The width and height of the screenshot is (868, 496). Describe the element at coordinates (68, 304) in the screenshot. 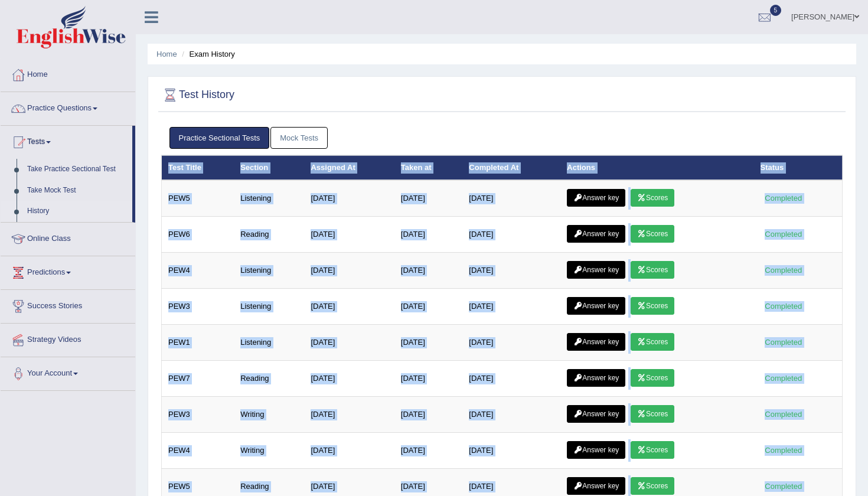

I see `a: Success Stories` at that location.